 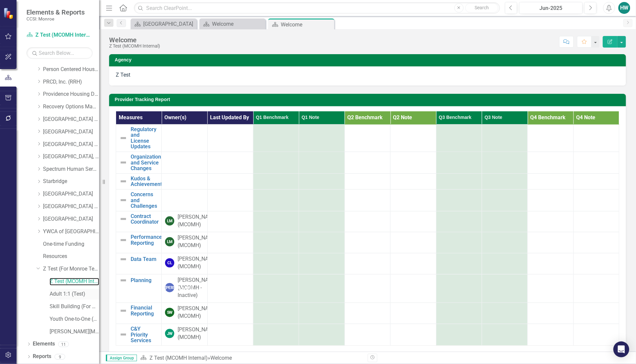 What do you see at coordinates (482, 8) in the screenshot?
I see `button: Search` at bounding box center [482, 8].